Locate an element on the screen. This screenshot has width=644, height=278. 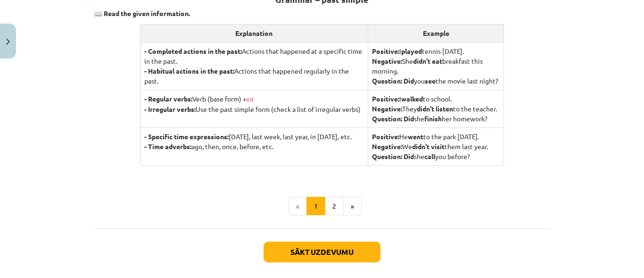
strong: - Completed actions in the past: is located at coordinates (193, 51).